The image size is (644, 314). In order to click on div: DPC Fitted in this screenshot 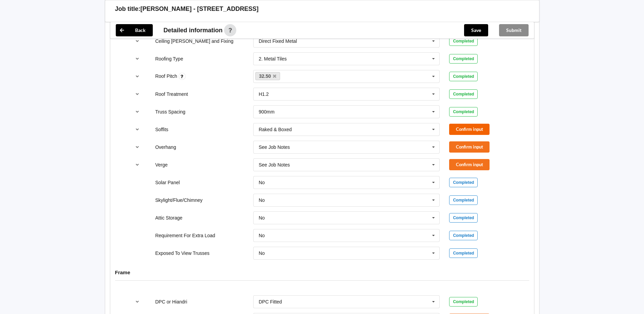, I will do `click(270, 302)`.